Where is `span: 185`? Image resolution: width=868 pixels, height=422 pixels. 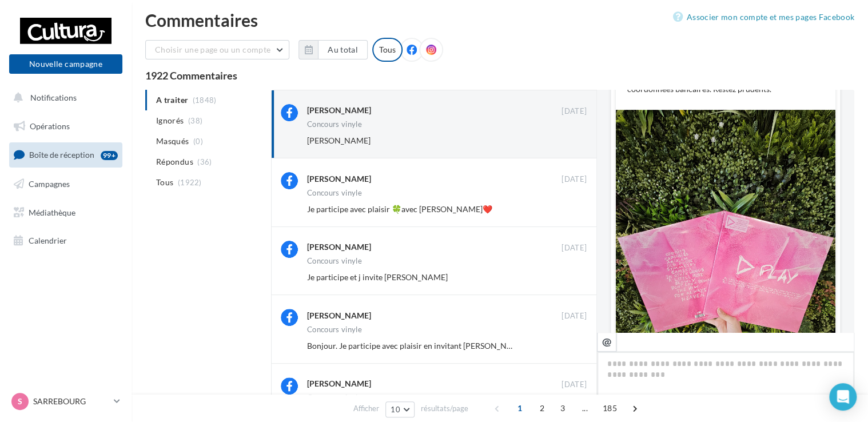 span: 185 is located at coordinates (610, 408).